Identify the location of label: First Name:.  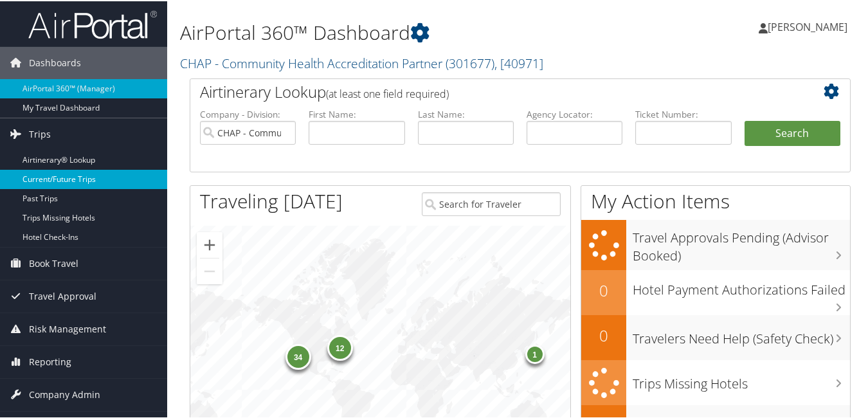
(356, 113).